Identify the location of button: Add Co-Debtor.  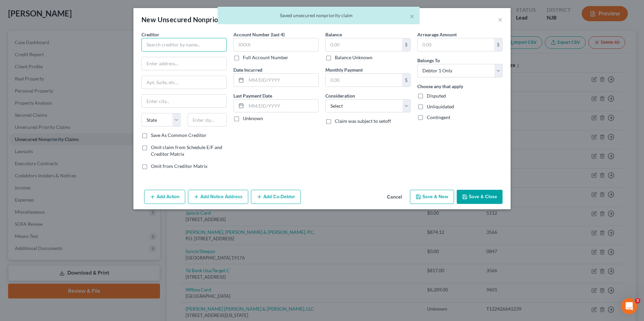
(276, 197).